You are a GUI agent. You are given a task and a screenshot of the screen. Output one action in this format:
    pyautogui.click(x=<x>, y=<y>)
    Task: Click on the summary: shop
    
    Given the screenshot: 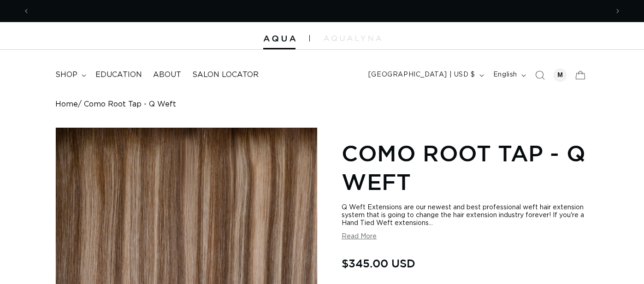 What is the action you would take?
    pyautogui.click(x=69, y=75)
    